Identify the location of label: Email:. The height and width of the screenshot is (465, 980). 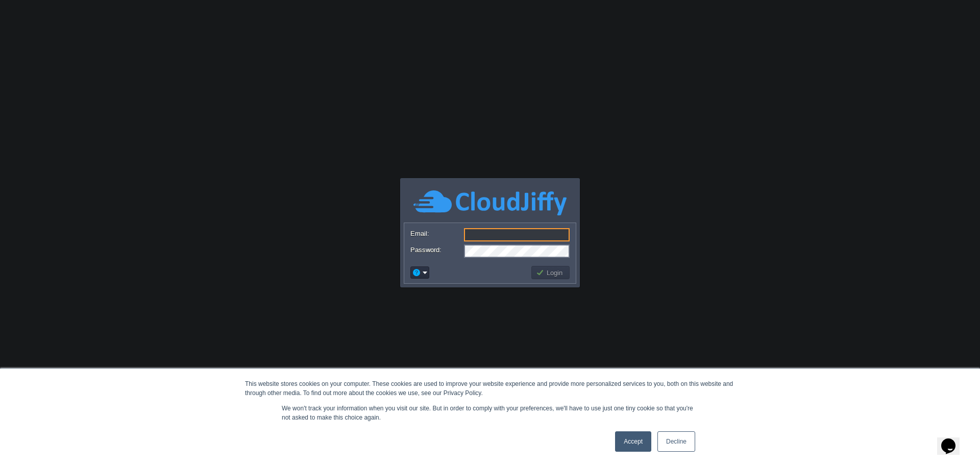
(437, 233).